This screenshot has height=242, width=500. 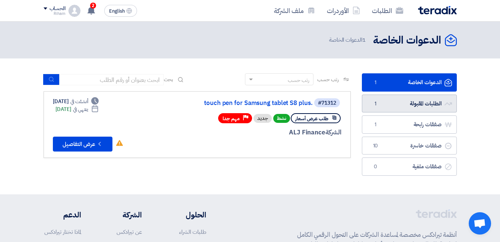 I want to click on div: #71312, so click(x=327, y=103).